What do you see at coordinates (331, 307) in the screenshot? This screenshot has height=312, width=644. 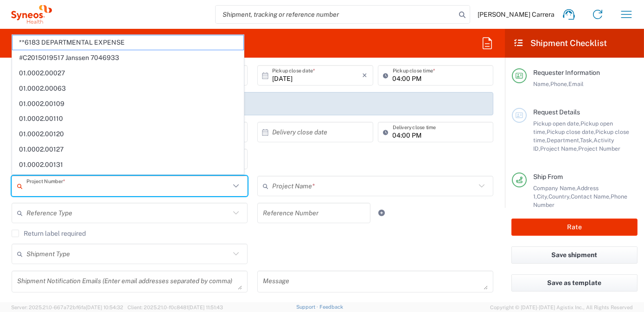 I see `a: Feedback` at bounding box center [331, 307].